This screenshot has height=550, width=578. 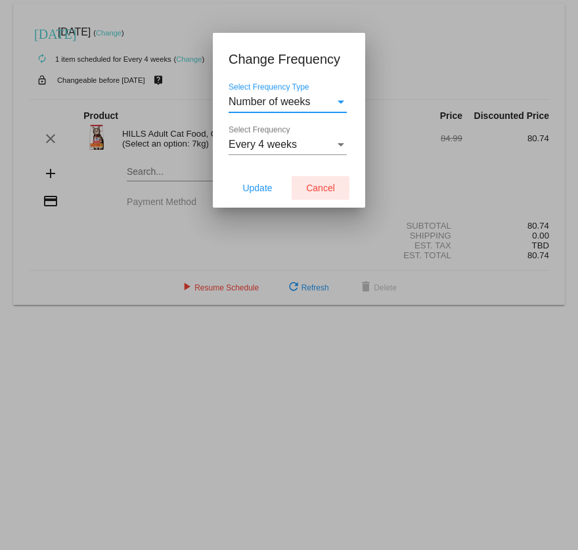 I want to click on mat-select: Select Frequency Type, so click(x=288, y=102).